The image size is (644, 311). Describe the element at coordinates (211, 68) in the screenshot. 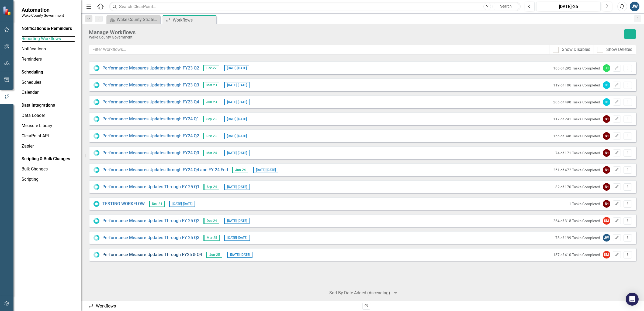

I see `span: Dec-22` at that location.